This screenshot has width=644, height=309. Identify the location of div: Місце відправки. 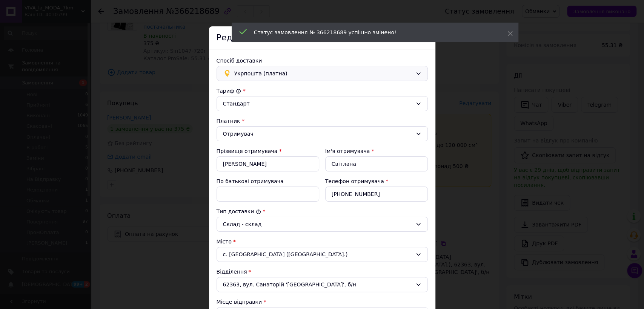
(322, 302).